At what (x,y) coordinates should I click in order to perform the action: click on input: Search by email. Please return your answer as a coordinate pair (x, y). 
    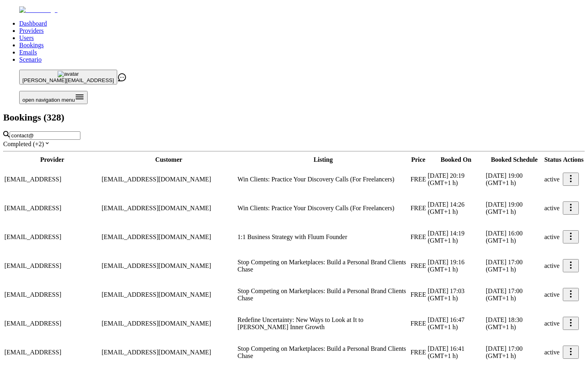
    Looking at the image, I should click on (45, 135).